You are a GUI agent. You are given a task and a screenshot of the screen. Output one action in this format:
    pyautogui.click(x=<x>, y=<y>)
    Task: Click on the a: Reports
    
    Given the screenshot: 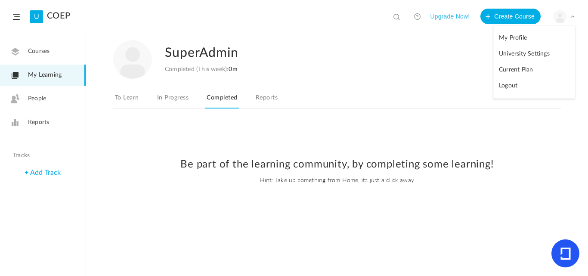 What is the action you would take?
    pyautogui.click(x=267, y=100)
    